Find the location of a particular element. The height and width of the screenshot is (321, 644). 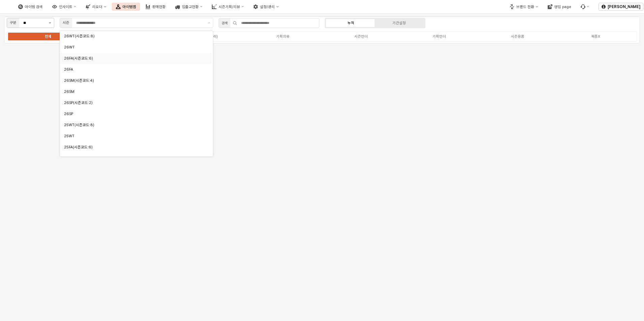

label: 기획의류 is located at coordinates (283, 36).